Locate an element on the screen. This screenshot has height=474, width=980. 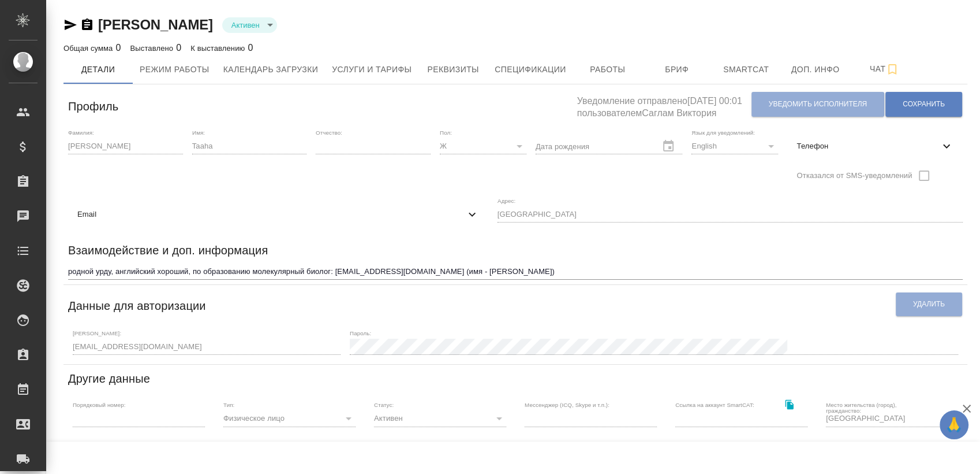
p: К выставлению is located at coordinates (219, 48).